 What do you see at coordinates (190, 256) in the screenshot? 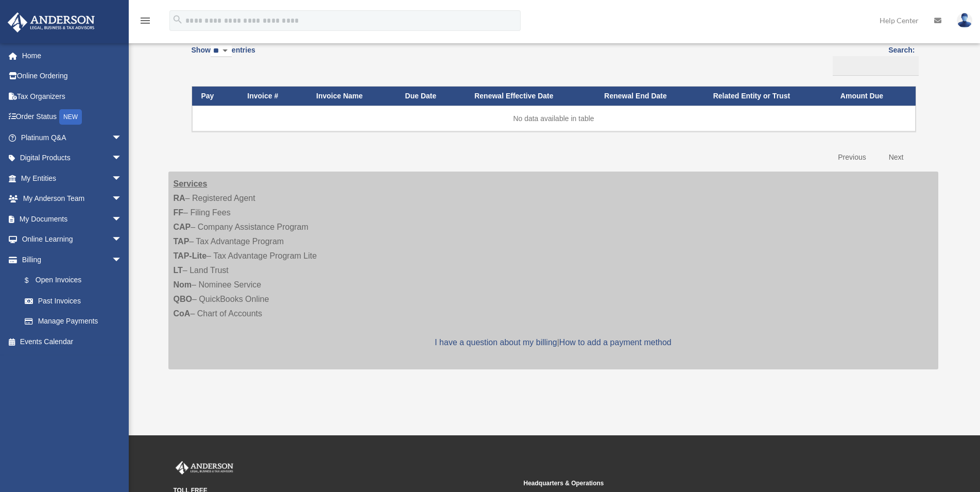
I see `strong: TAP-Lite` at bounding box center [190, 256].